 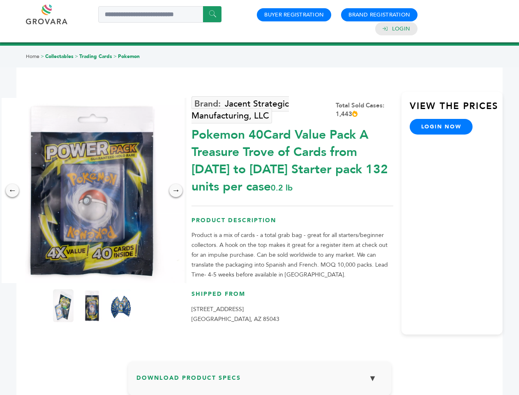 What do you see at coordinates (160, 14) in the screenshot?
I see `input: Search a product or brand...` at bounding box center [160, 14].